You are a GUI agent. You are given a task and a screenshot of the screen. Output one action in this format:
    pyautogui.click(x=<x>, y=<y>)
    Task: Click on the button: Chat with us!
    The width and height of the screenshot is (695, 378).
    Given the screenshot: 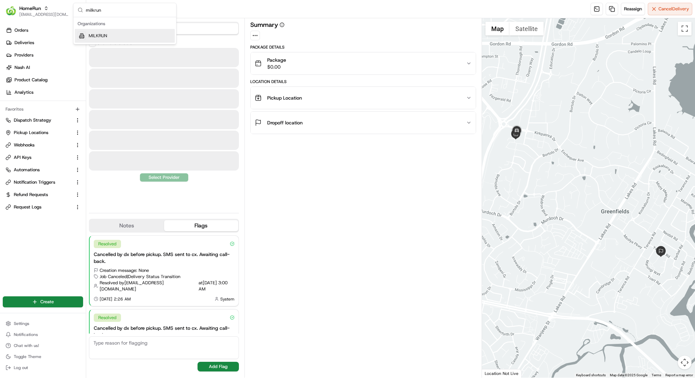 What is the action you would take?
    pyautogui.click(x=43, y=346)
    